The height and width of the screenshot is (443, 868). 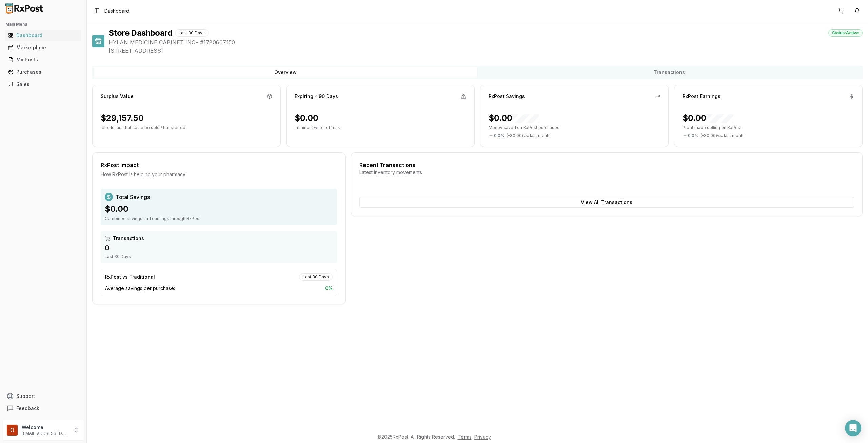 I want to click on div: Dashboard, so click(x=43, y=35).